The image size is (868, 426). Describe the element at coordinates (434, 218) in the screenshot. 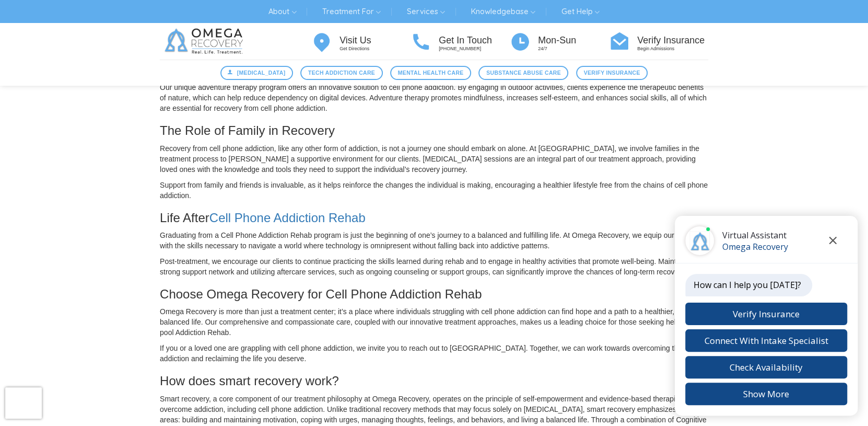

I see `h3: Life After` at that location.